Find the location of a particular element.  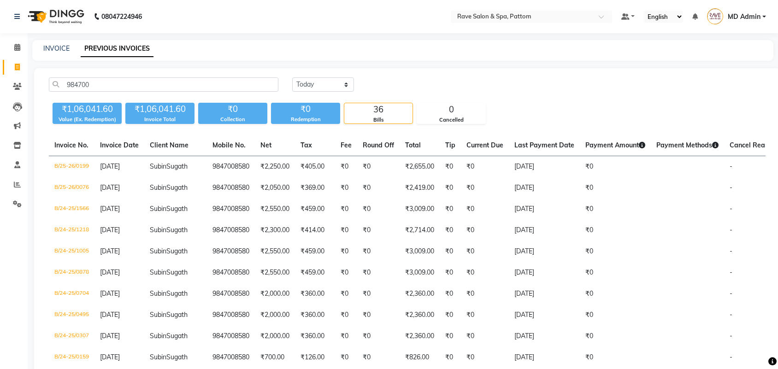

span: Net is located at coordinates (266, 145).